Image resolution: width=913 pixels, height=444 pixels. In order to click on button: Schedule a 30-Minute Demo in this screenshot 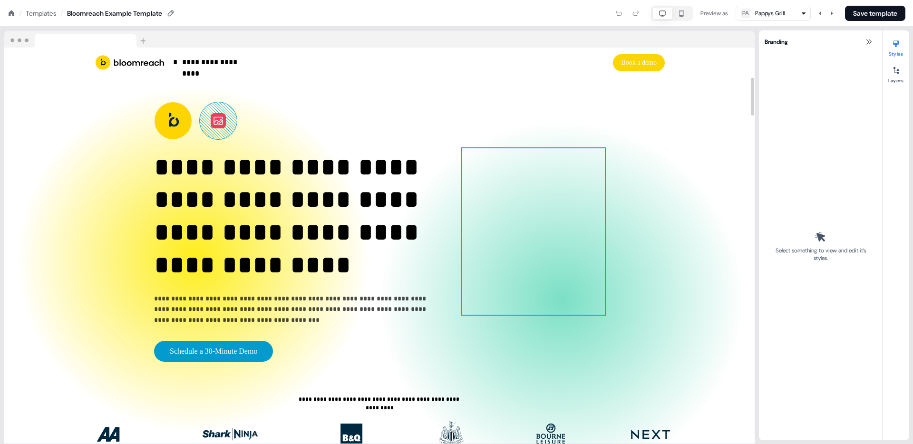, I will do `click(213, 351)`.